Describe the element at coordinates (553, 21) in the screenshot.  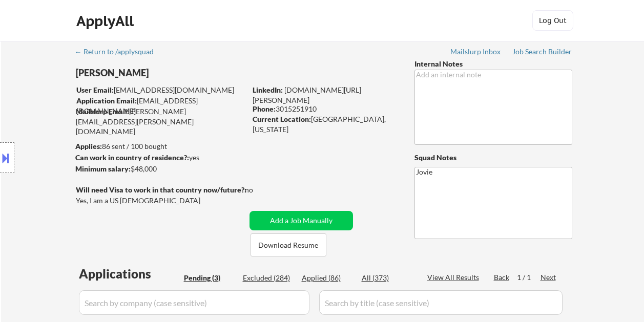
I see `button: Log Out` at that location.